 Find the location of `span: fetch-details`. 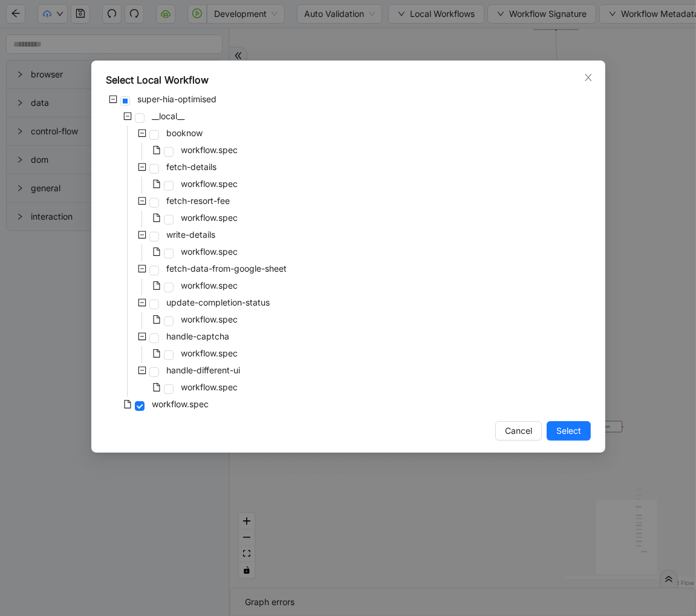

span: fetch-details is located at coordinates (191, 167).